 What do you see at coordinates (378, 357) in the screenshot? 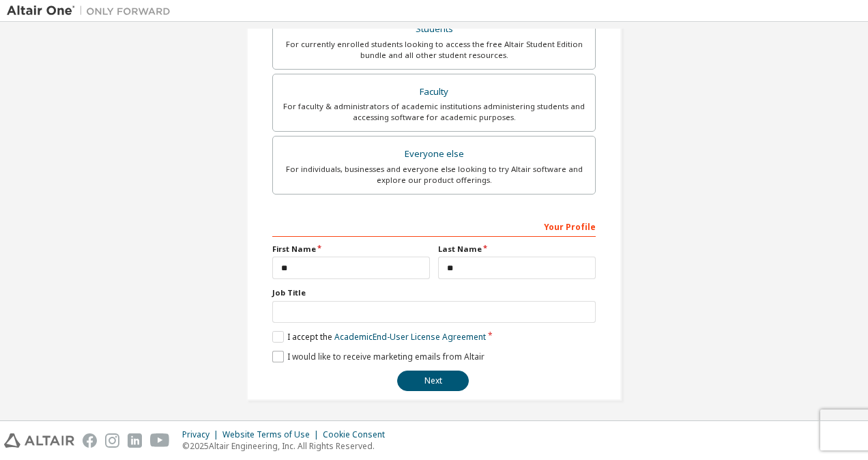
I see `label: I would like to receive marketing emails from Altair` at bounding box center [378, 357].